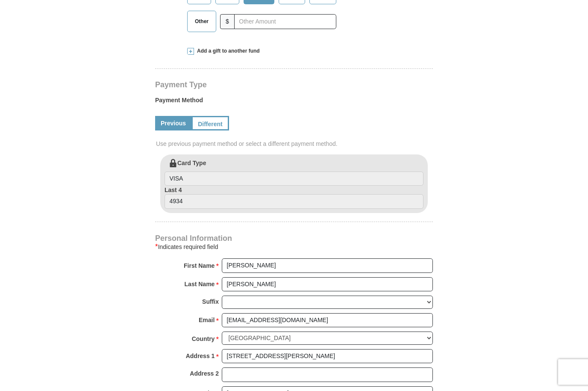 The image size is (588, 391). I want to click on strong: Last Name, so click(200, 284).